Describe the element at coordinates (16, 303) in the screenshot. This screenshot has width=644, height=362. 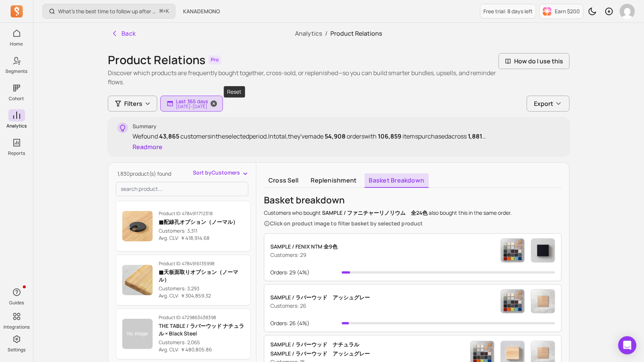
I see `p: Guides` at that location.